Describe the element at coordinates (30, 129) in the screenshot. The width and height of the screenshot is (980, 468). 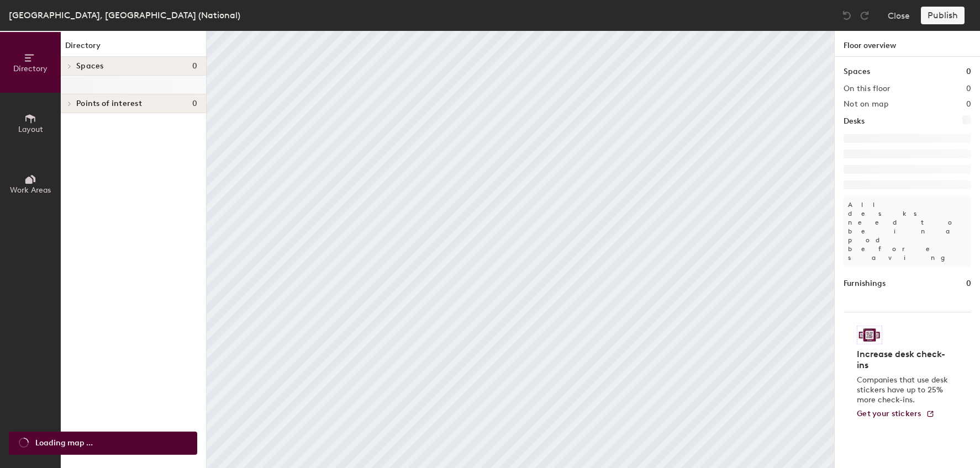
I see `span: Layout` at that location.